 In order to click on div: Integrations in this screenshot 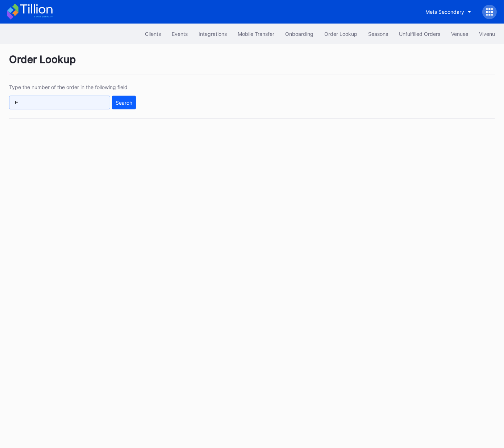, I will do `click(213, 34)`.